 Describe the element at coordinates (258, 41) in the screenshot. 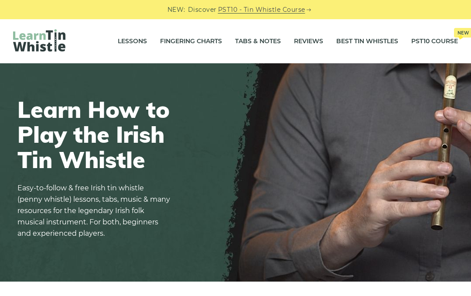

I see `a: Tabs & Notes` at that location.